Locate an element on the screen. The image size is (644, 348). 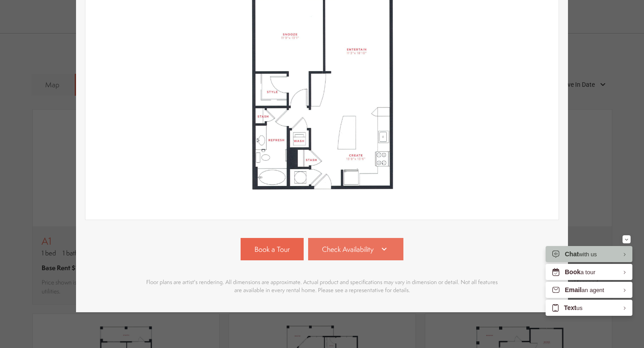
a: Check Availability is located at coordinates (356, 249).